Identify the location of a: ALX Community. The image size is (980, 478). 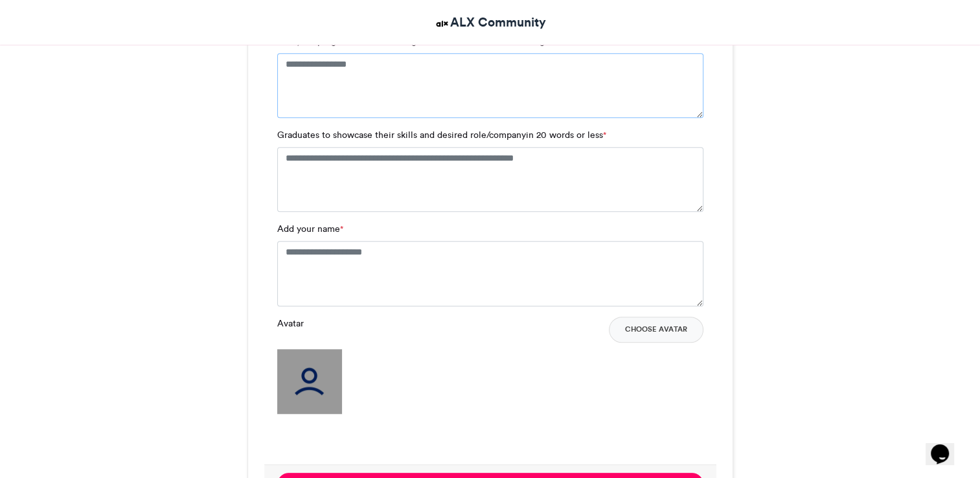
(490, 22).